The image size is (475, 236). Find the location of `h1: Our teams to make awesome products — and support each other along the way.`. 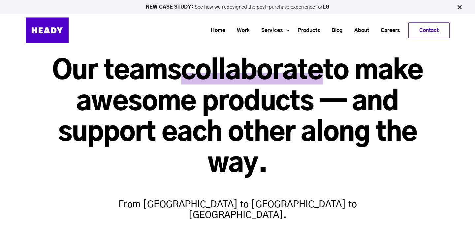

h1: Our teams to make awesome products — and support each other along the way. is located at coordinates (237, 118).